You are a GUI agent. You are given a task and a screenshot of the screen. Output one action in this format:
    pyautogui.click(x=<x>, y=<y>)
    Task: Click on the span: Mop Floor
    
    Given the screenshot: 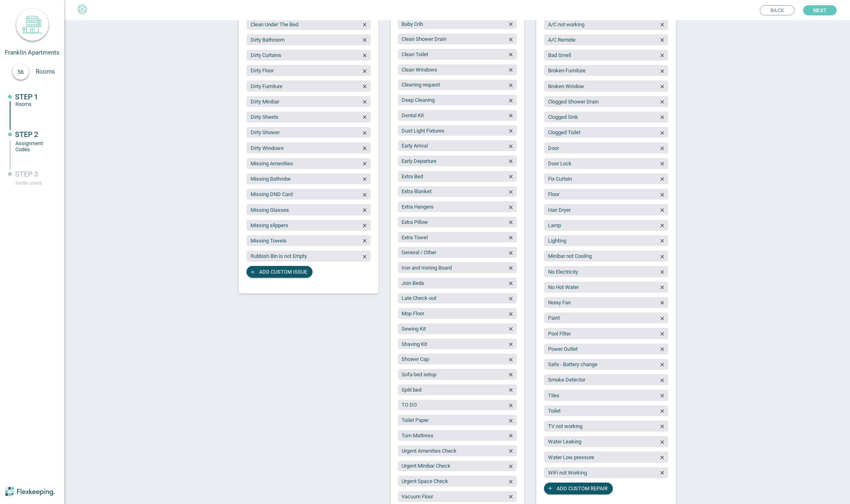 What is the action you would take?
    pyautogui.click(x=413, y=313)
    